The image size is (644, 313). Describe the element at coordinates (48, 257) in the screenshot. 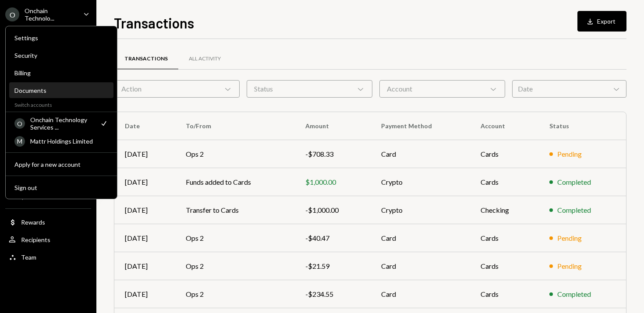

I see `a: Team` at that location.